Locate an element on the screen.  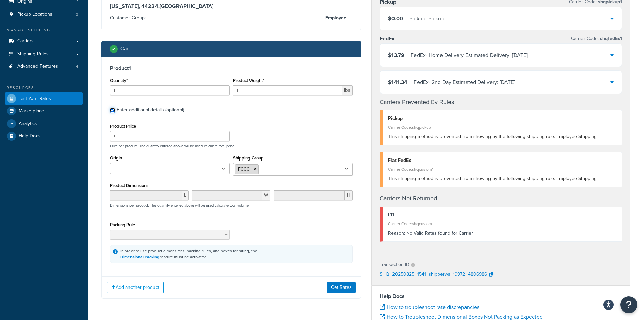
button: Add another product is located at coordinates (135, 288).